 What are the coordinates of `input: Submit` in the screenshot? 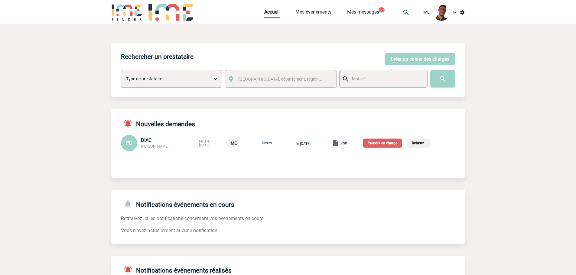 It's located at (443, 79).